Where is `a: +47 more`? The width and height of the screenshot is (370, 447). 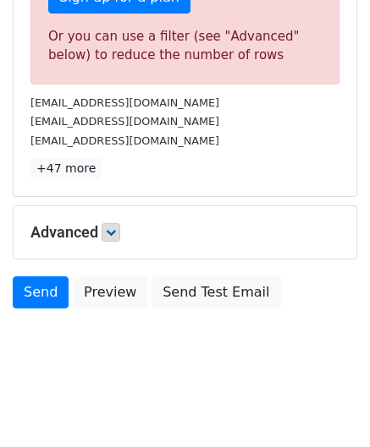 a: +47 more is located at coordinates (66, 168).